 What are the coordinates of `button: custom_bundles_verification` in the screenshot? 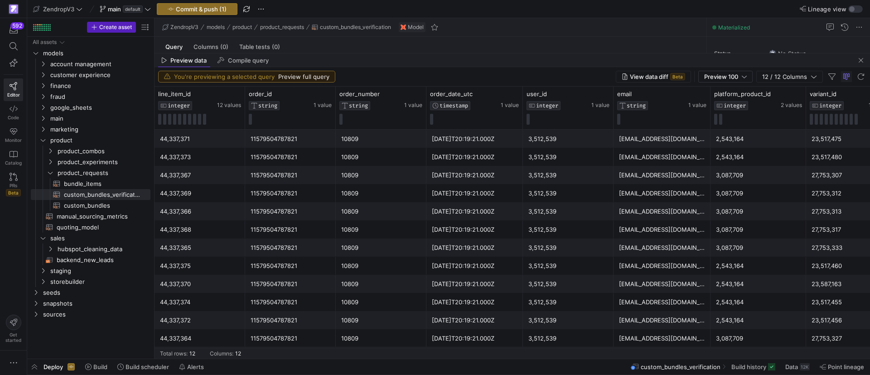 It's located at (351, 27).